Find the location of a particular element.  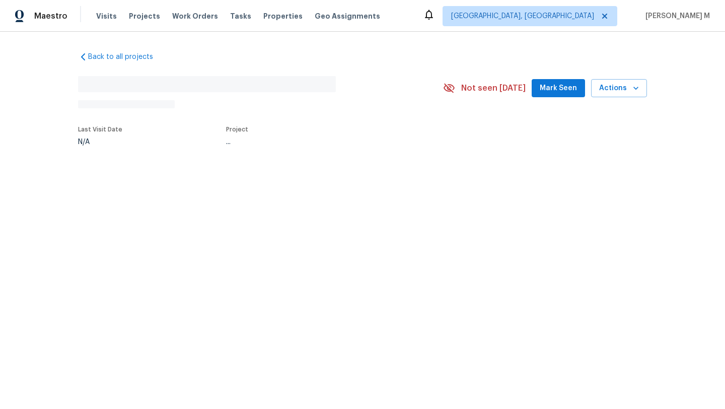

span: Mark Seen is located at coordinates (559, 88).